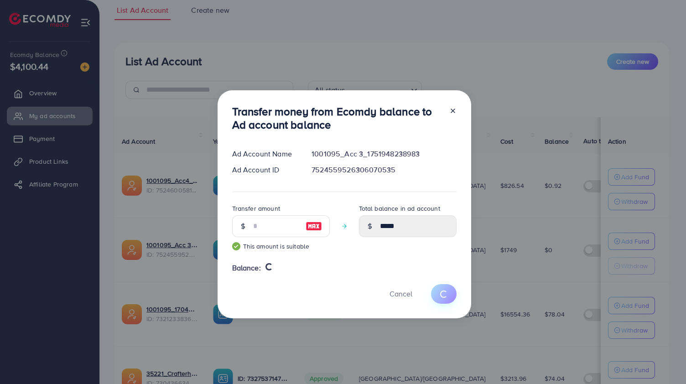 This screenshot has width=686, height=384. What do you see at coordinates (236, 246) in the screenshot?
I see `img: guide` at bounding box center [236, 246].